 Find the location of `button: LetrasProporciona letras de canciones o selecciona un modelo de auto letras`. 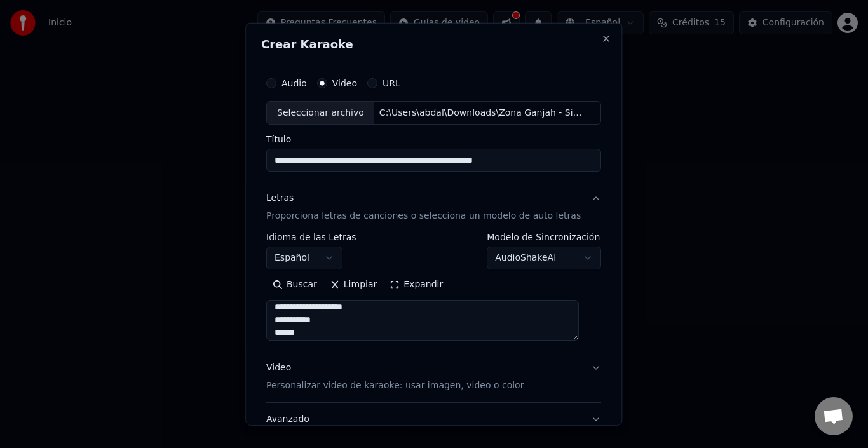

button: LetrasProporciona letras de canciones o selecciona un modelo de auto letras is located at coordinates (434, 207).